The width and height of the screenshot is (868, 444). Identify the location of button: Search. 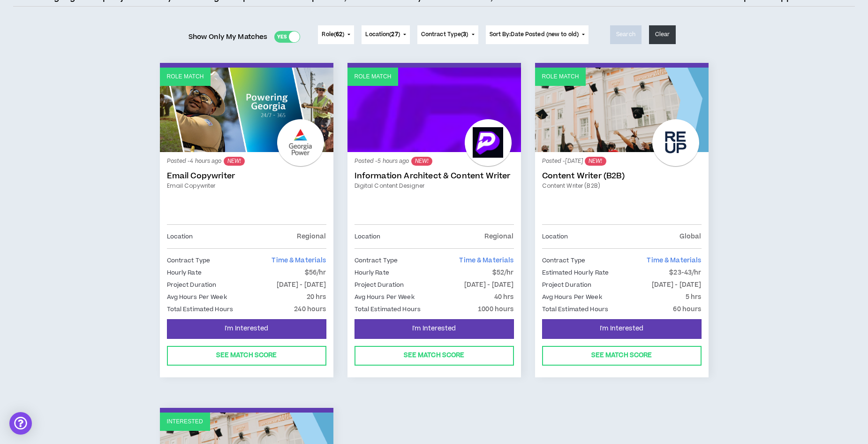
(626, 34).